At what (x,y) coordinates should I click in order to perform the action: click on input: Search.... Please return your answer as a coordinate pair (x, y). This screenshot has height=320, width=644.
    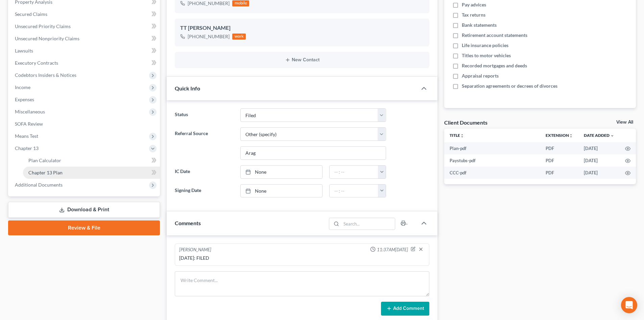
    Looking at the image, I should click on (368, 224).